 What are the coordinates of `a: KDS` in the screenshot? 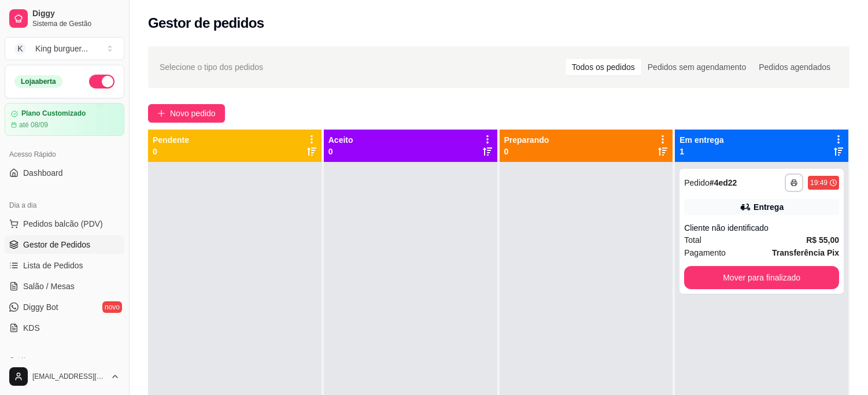 It's located at (64, 328).